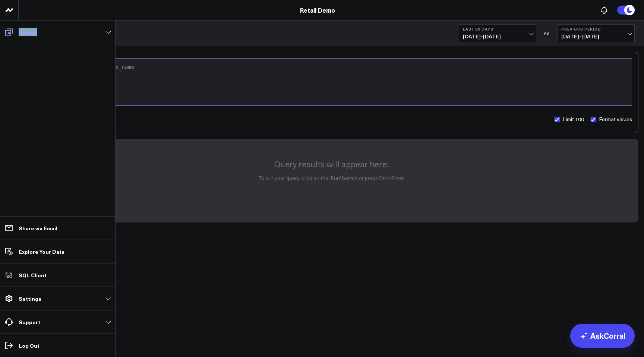 The image size is (644, 357). What do you see at coordinates (611, 119) in the screenshot?
I see `label: Format values` at bounding box center [611, 119].